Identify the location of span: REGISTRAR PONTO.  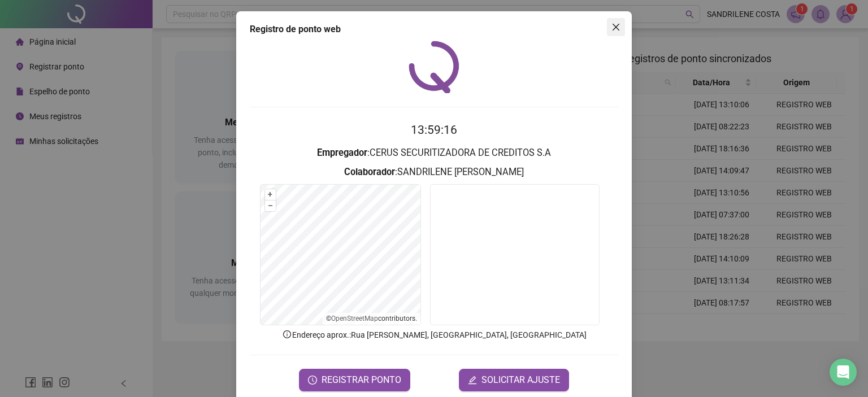
(361, 380).